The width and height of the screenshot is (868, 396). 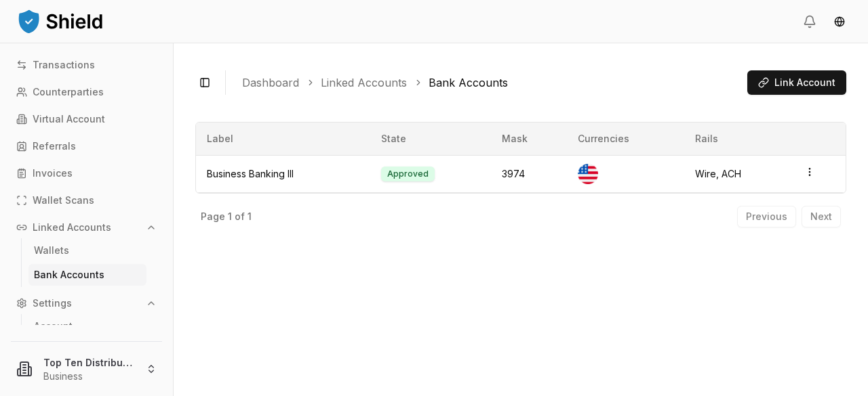 I want to click on p: Transactions, so click(x=64, y=65).